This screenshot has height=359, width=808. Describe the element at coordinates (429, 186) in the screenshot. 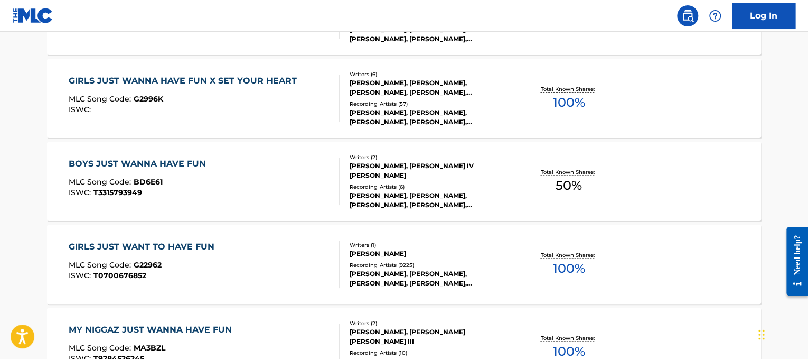

I see `div: Recording Artists ( 6 )` at that location.